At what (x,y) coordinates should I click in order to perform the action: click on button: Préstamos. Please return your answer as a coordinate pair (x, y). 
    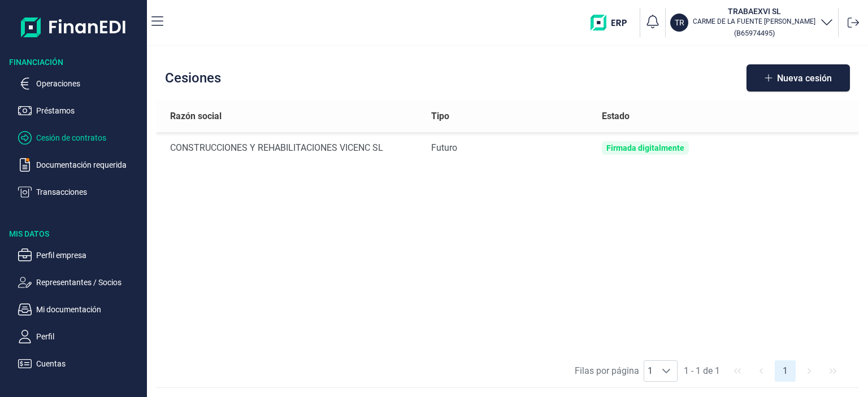
    Looking at the image, I should click on (81, 111).